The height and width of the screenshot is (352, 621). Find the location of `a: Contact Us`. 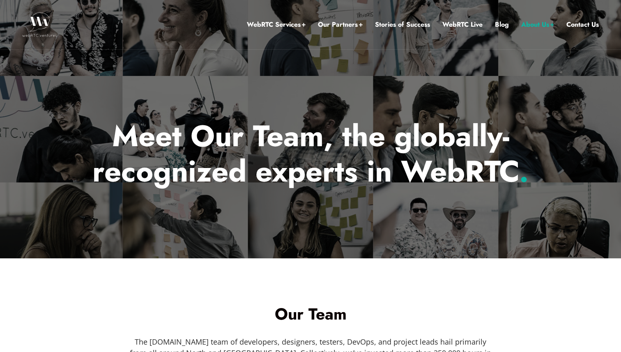

a: Contact Us is located at coordinates (582, 25).